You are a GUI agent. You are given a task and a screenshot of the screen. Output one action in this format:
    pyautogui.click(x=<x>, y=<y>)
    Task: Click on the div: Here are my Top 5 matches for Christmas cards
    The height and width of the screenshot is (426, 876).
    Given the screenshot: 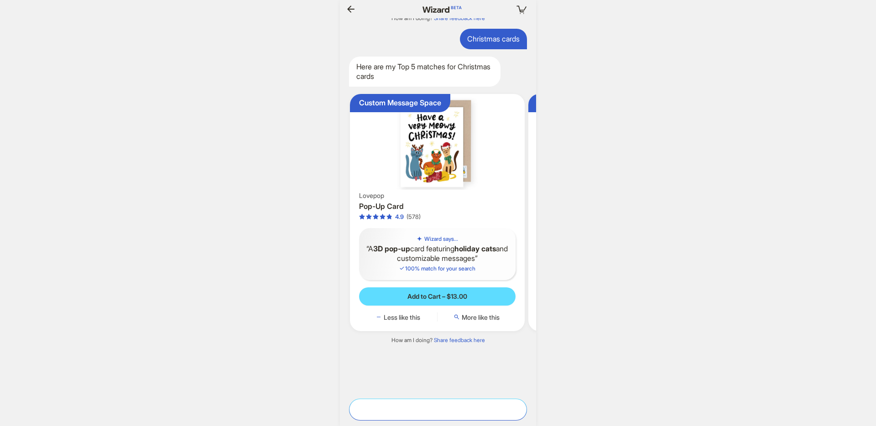 What is the action you would take?
    pyautogui.click(x=425, y=72)
    